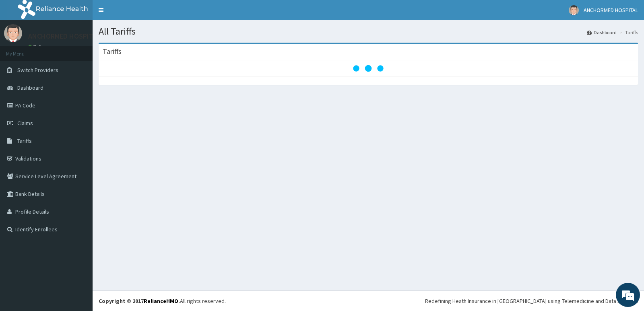 The image size is (644, 311). I want to click on span: Tariffs, so click(25, 141).